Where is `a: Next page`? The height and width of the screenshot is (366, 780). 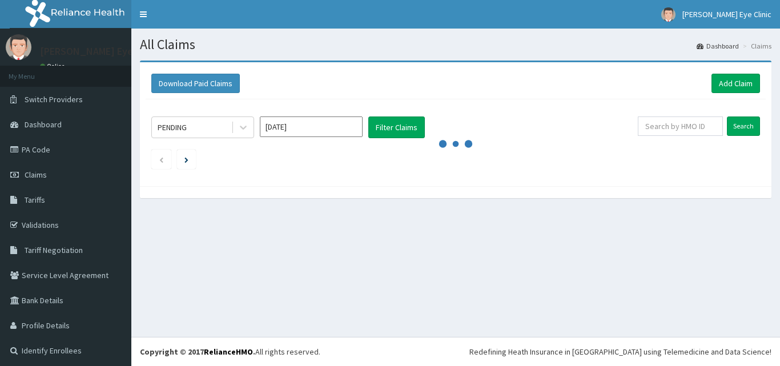
a: Next page is located at coordinates (186, 159).